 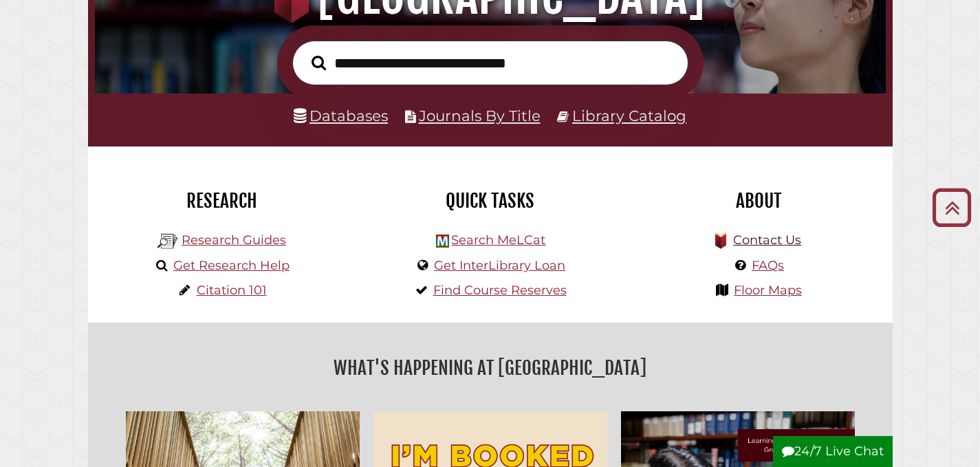 I want to click on a: Floor Maps, so click(x=768, y=290).